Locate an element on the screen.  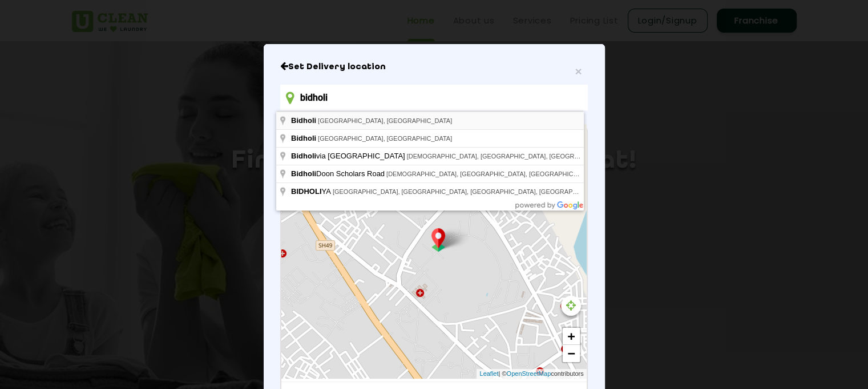
a: Zoom in is located at coordinates (571, 336).